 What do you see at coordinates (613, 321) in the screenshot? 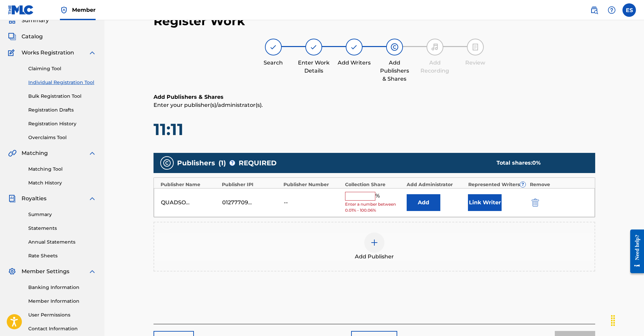
I see `div: Drag` at bounding box center [613, 321].